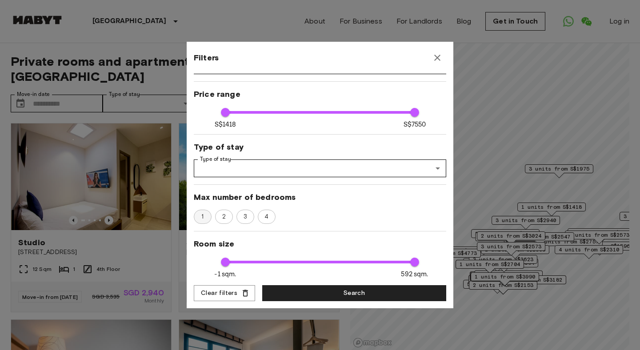 This screenshot has width=640, height=350. What do you see at coordinates (225, 274) in the screenshot?
I see `span: -1 sqm.` at bounding box center [225, 274].